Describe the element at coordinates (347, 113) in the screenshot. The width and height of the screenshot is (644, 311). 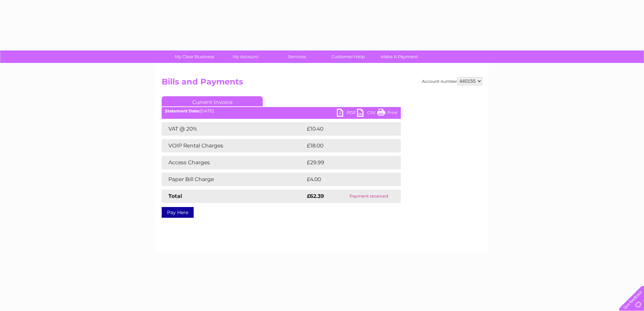
I see `a: PDF` at that location.